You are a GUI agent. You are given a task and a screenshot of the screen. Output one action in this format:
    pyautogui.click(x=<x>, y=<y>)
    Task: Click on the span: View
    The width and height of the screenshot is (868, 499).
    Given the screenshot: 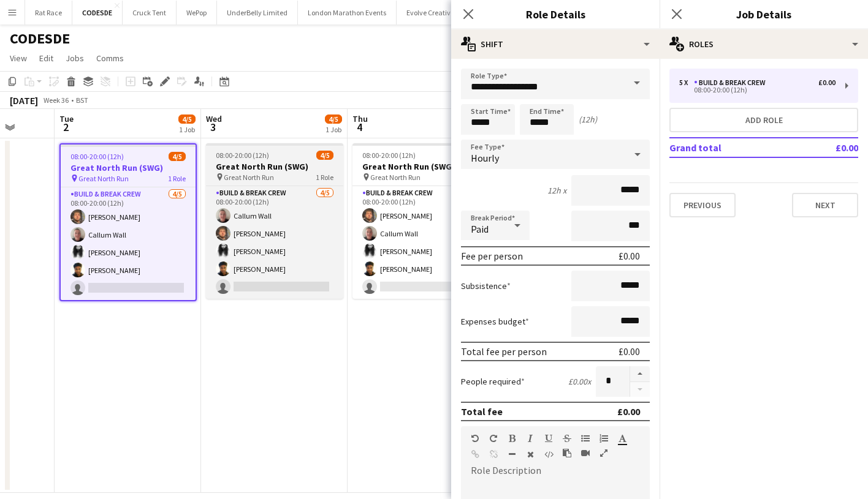 What is the action you would take?
    pyautogui.click(x=19, y=58)
    